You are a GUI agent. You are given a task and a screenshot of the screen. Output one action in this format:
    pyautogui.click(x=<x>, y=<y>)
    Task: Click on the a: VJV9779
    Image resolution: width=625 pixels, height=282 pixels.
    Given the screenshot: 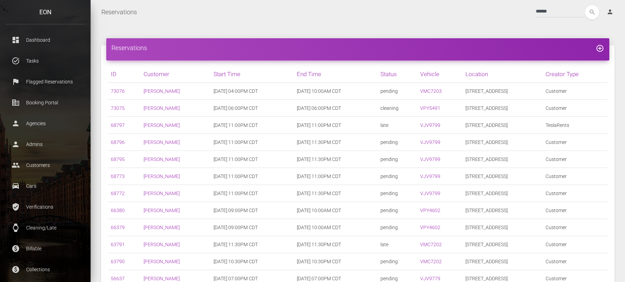 What is the action you would take?
    pyautogui.click(x=430, y=279)
    